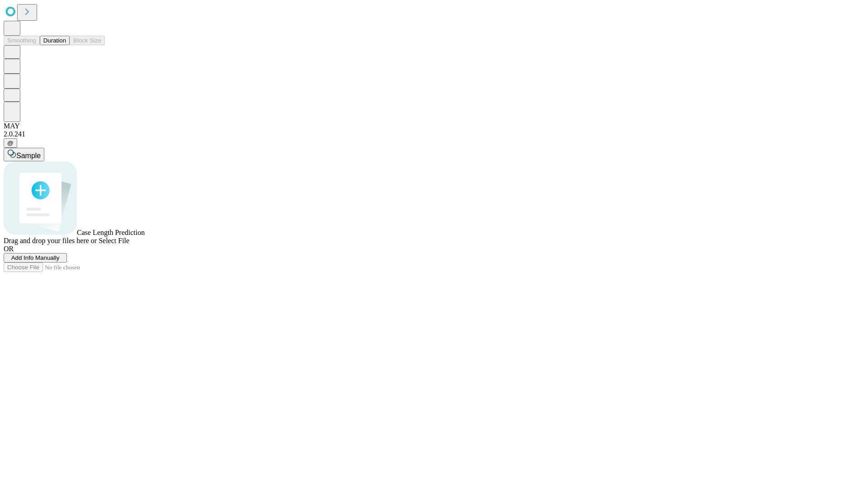 The width and height of the screenshot is (868, 488). What do you see at coordinates (111, 233) in the screenshot?
I see `span: Case Length Prediction` at bounding box center [111, 233].